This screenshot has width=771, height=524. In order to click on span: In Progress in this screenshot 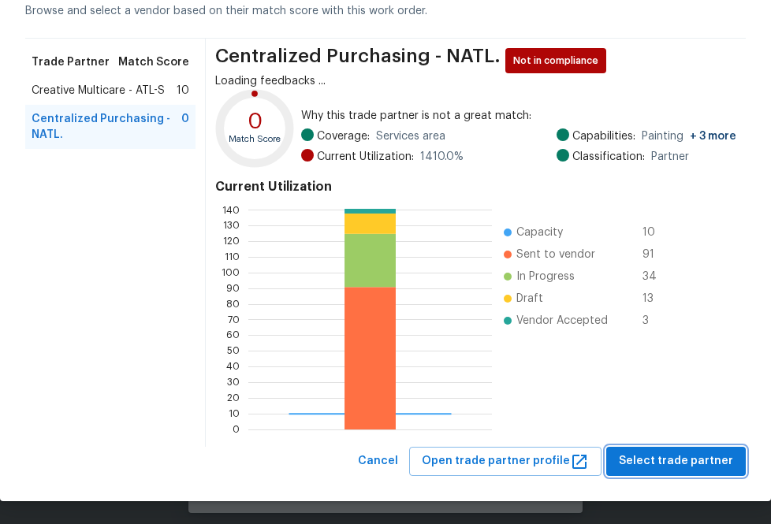, I will do `click(546, 277)`.